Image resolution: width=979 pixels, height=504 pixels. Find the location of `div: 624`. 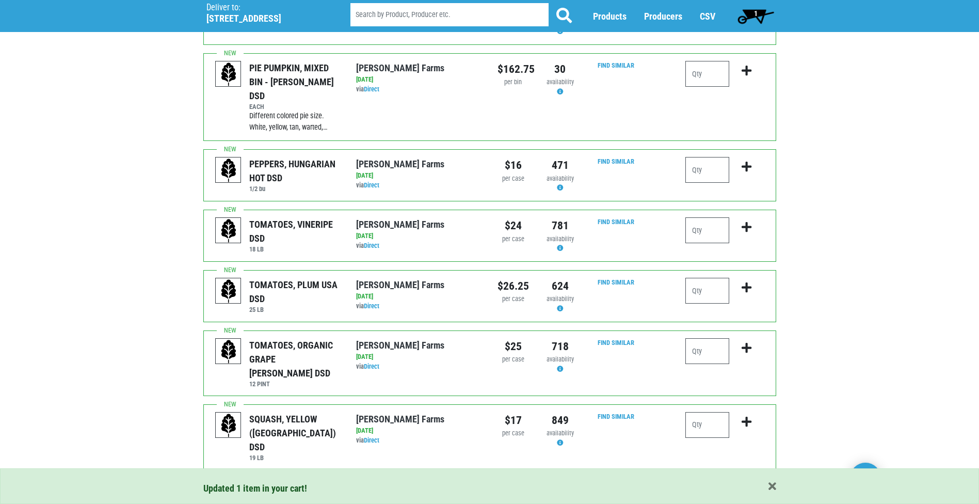

div: 624 is located at coordinates (560, 286).